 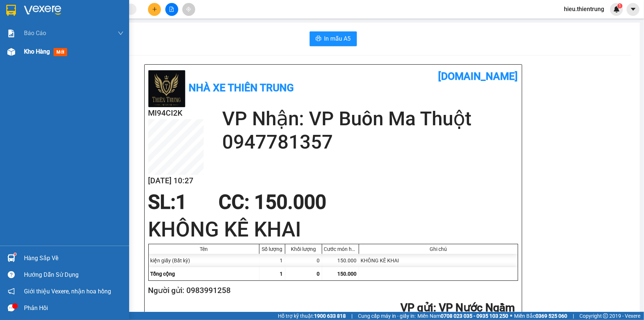 I want to click on span: printer, so click(x=318, y=39).